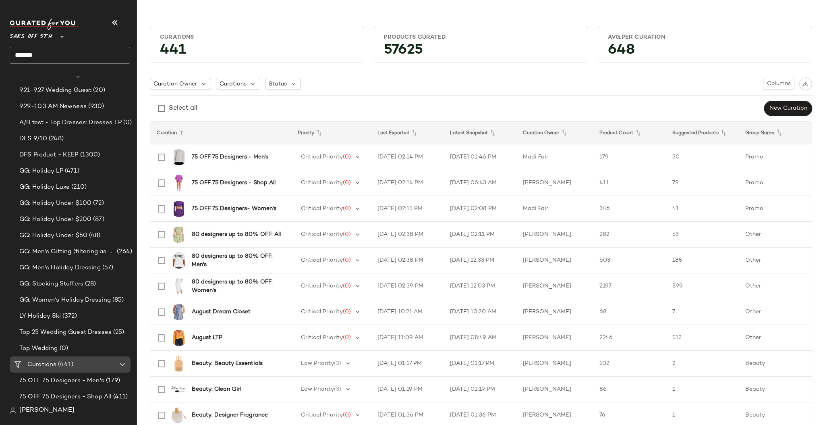  What do you see at coordinates (236, 286) in the screenshot?
I see `b: 80 designers up to 80% OFF: Women's` at bounding box center [236, 286].